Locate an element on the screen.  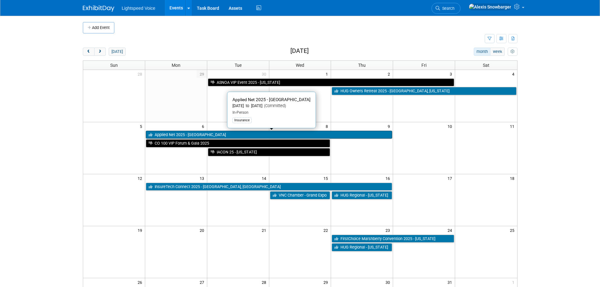
button: month is located at coordinates (482, 52).